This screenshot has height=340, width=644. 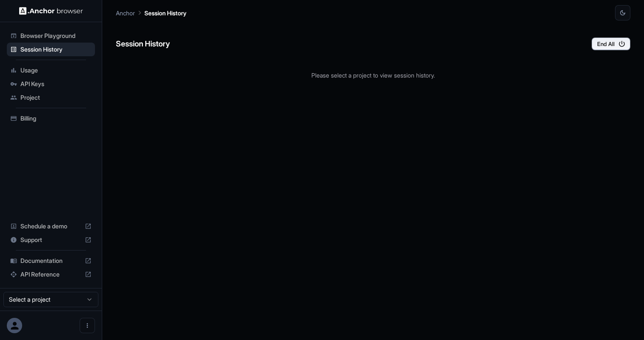 What do you see at coordinates (51, 240) in the screenshot?
I see `div: Support` at bounding box center [51, 240].